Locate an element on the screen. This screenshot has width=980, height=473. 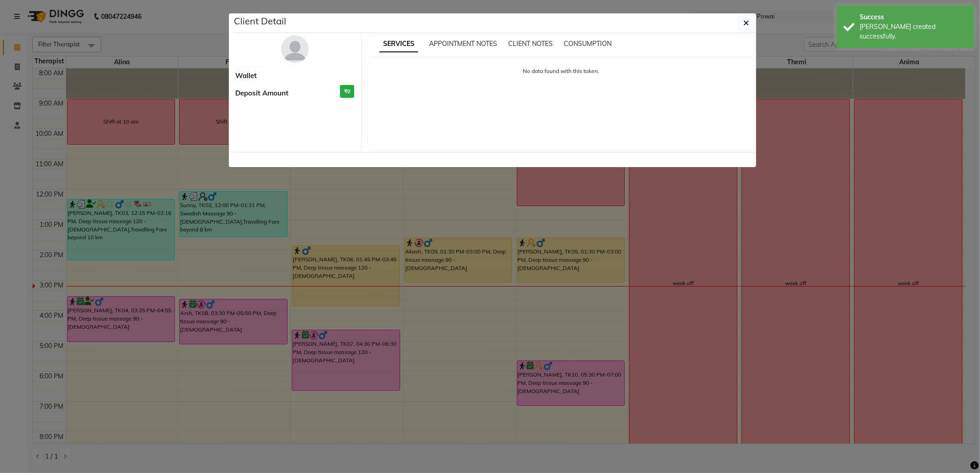
div: Success is located at coordinates (913, 17).